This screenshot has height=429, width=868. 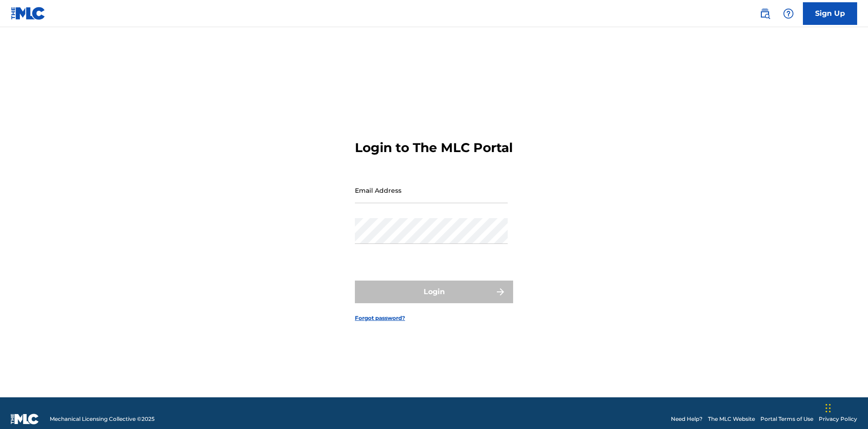 I want to click on div: Chat Widget, so click(x=845, y=407).